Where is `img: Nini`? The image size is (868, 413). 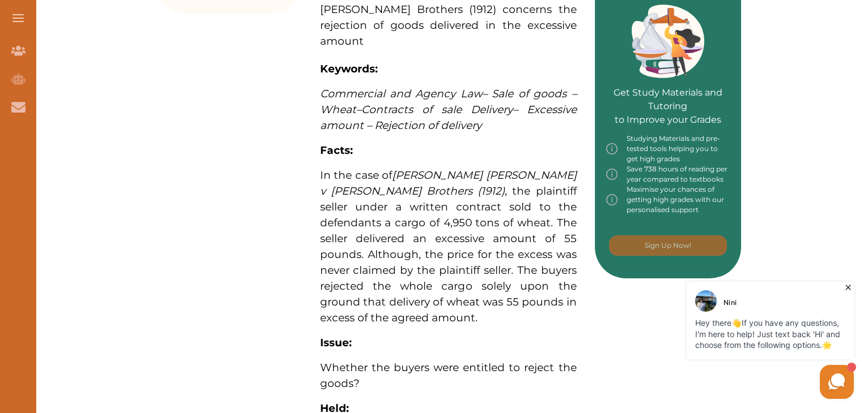
img: Nini is located at coordinates (110, 22).